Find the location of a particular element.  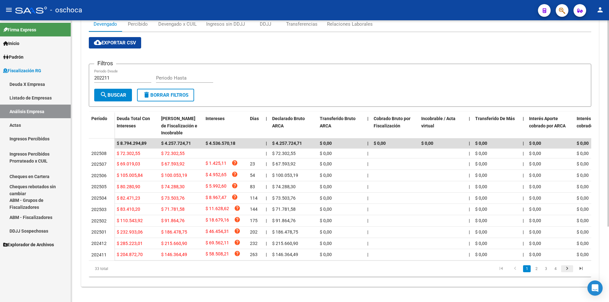

span: $ 80.280,90 is located at coordinates (128, 187).